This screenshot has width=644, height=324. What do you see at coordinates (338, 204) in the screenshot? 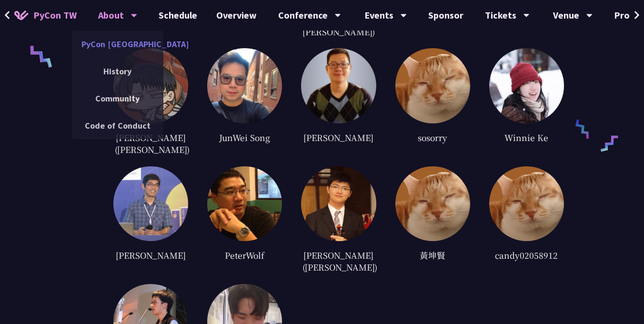
I see `img: a9d086477deb5ee7d1da43ccc7d68f28.jpg` at bounding box center [338, 204].